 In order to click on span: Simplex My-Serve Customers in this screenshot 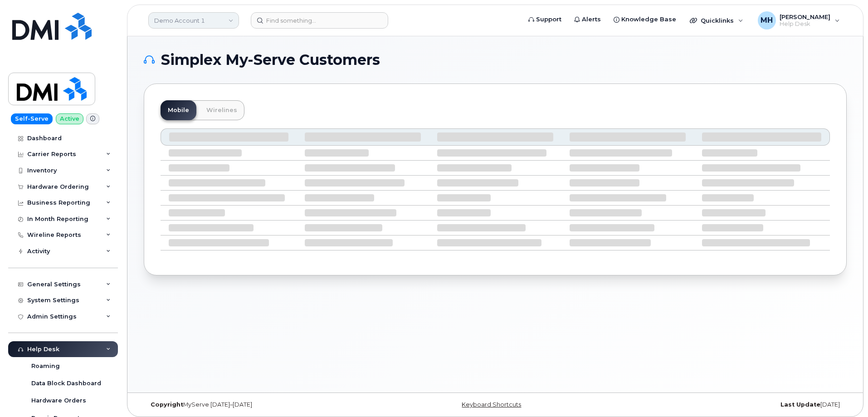, I will do `click(270, 60)`.